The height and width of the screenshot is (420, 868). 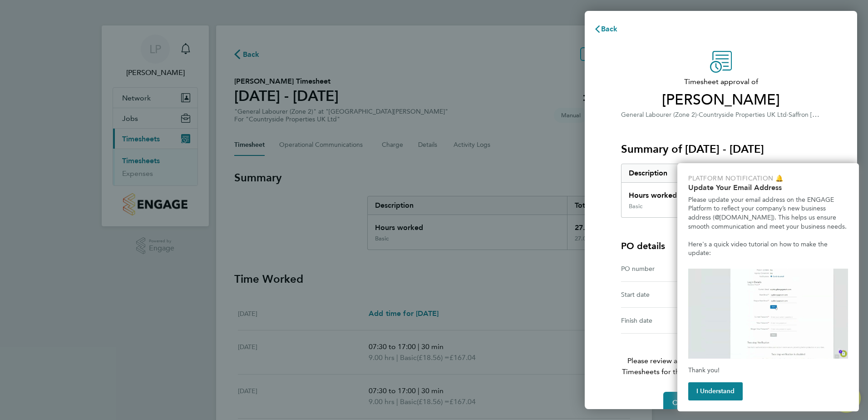 What do you see at coordinates (659, 114) in the screenshot?
I see `span: General Labourer (Zone 2)` at bounding box center [659, 114].